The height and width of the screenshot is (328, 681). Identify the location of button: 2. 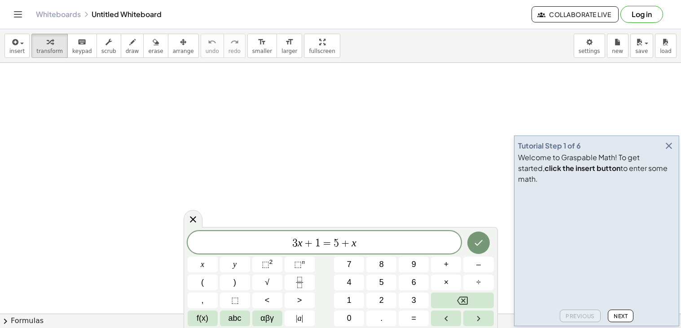
(381, 300).